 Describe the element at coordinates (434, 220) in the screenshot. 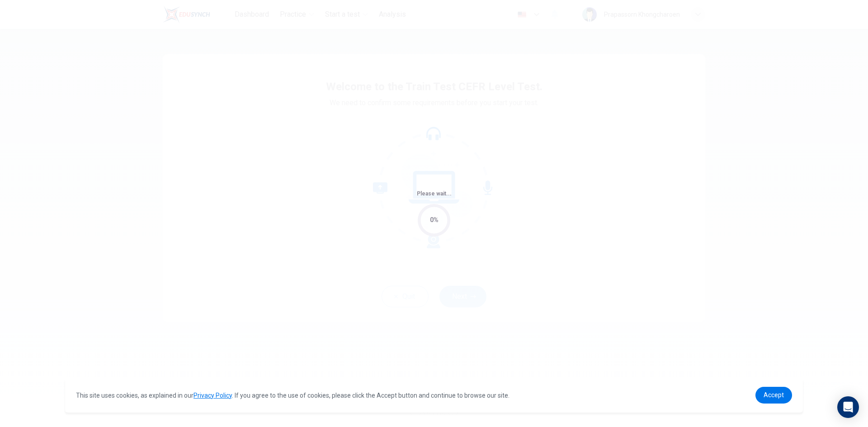

I see `div: 0%` at that location.